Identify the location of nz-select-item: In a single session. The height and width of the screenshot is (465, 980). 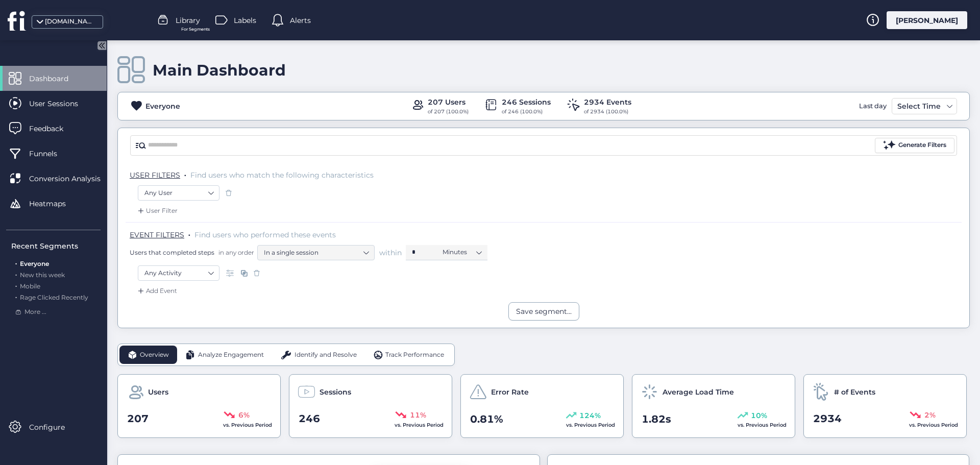
(316, 253).